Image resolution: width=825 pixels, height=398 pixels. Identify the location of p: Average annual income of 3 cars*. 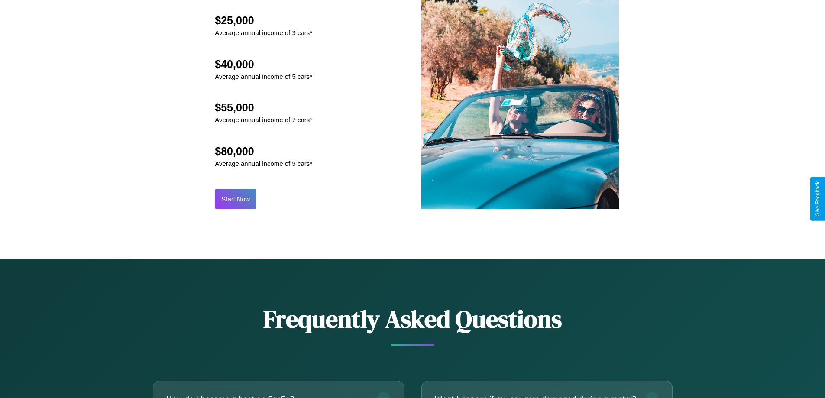
(263, 32).